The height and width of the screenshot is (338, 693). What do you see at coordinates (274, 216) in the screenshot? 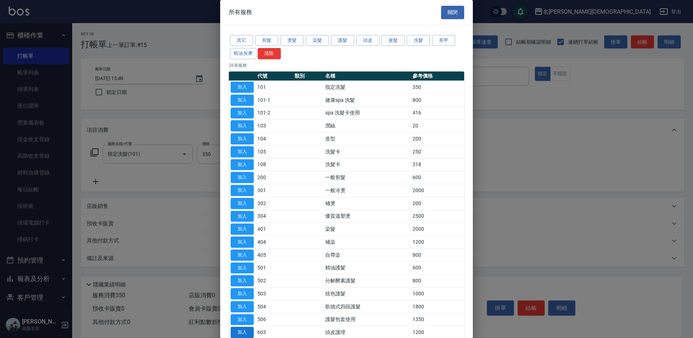
I see `td: 304` at bounding box center [274, 216].